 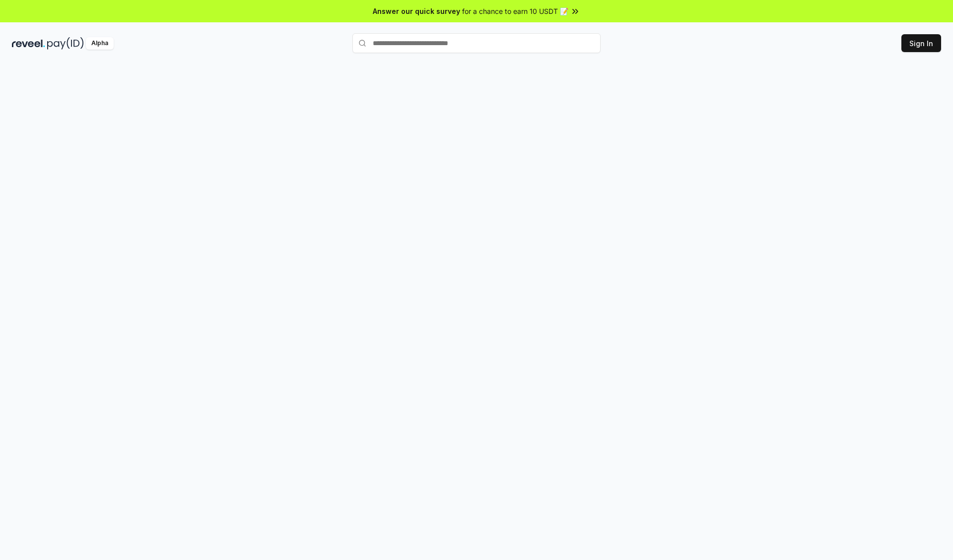 What do you see at coordinates (28, 43) in the screenshot?
I see `img: reveel_dark` at bounding box center [28, 43].